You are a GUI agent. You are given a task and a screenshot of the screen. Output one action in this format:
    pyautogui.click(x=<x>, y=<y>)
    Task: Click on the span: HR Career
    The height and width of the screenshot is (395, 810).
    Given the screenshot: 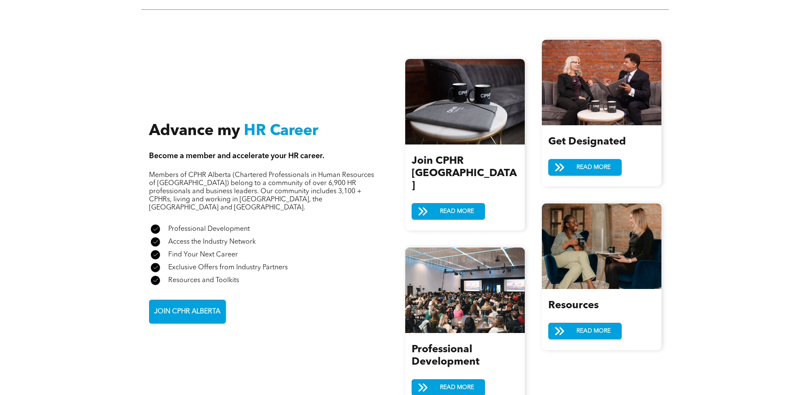 What is the action you would take?
    pyautogui.click(x=281, y=131)
    